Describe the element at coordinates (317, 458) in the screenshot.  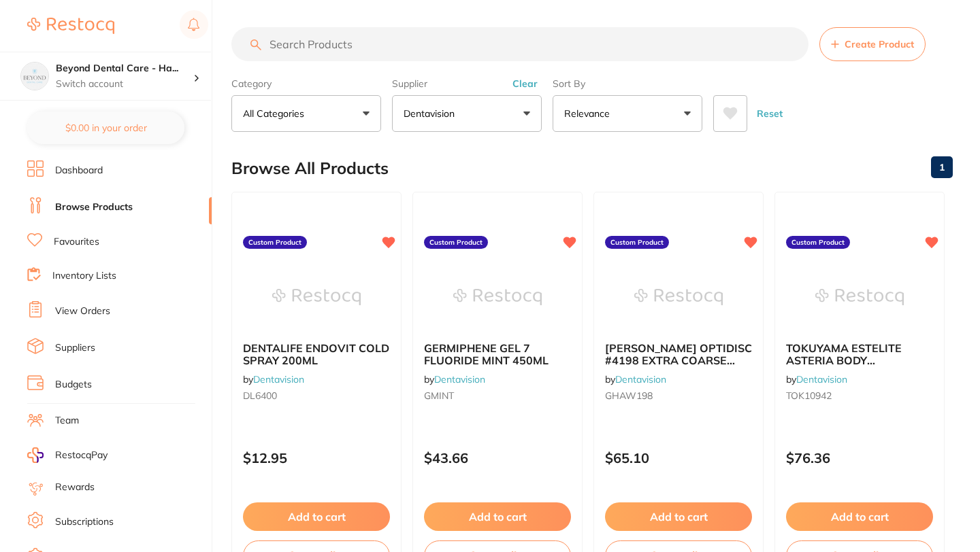
I see `p: $12.95` at that location.